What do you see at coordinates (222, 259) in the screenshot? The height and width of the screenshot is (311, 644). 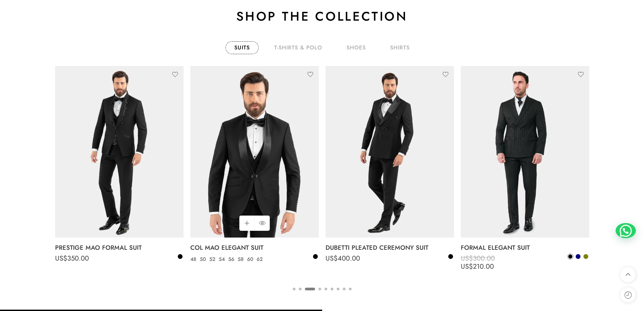 I see `a: 54` at bounding box center [222, 259].